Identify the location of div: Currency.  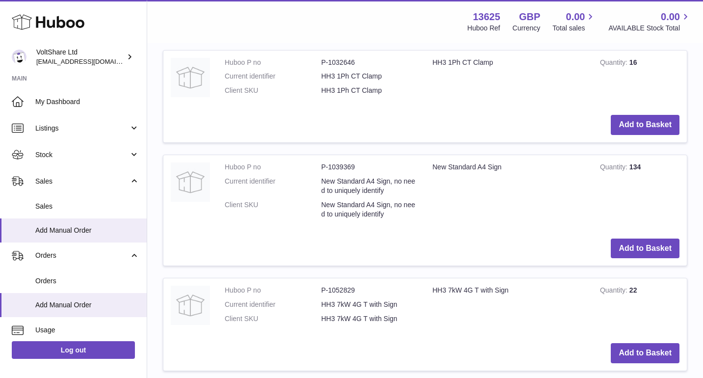
(526, 28).